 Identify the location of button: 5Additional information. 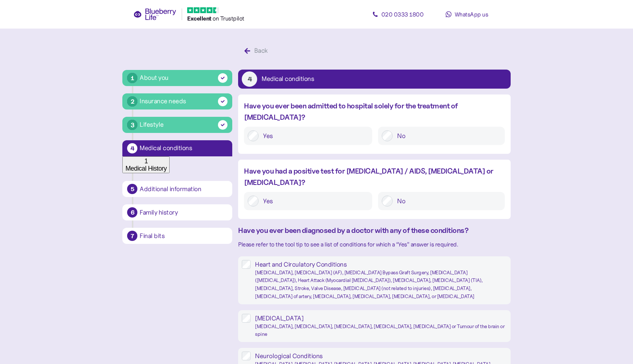
(177, 189).